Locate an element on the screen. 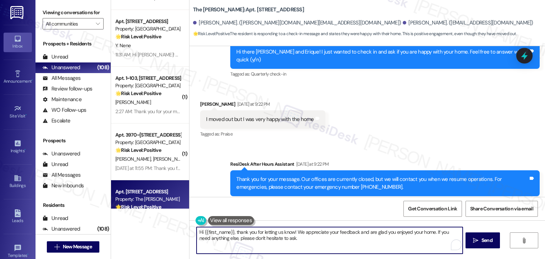 The image size is (545, 259). div: ResiDesk After Hours Assistant is located at coordinates (385, 165).